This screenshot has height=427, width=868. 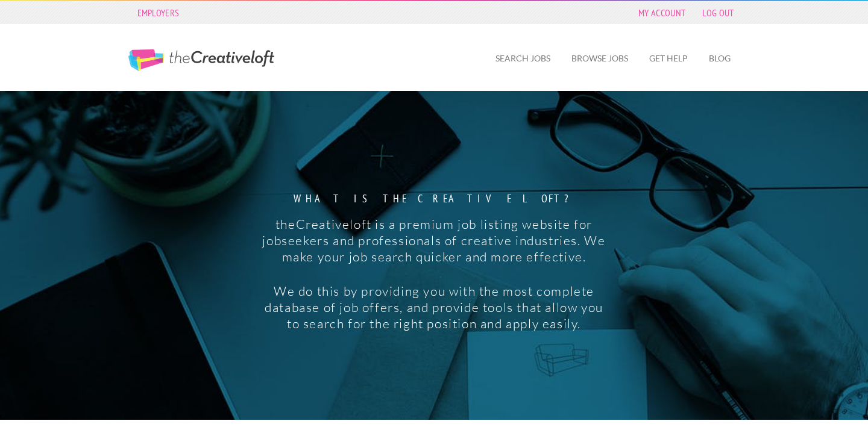 I want to click on a: The Creative Loft, so click(x=201, y=60).